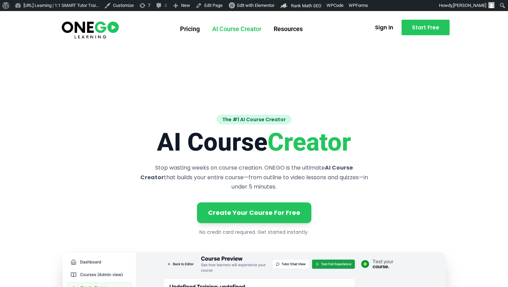 The width and height of the screenshot is (508, 287). Describe the element at coordinates (190, 29) in the screenshot. I see `a: Pricing` at that location.